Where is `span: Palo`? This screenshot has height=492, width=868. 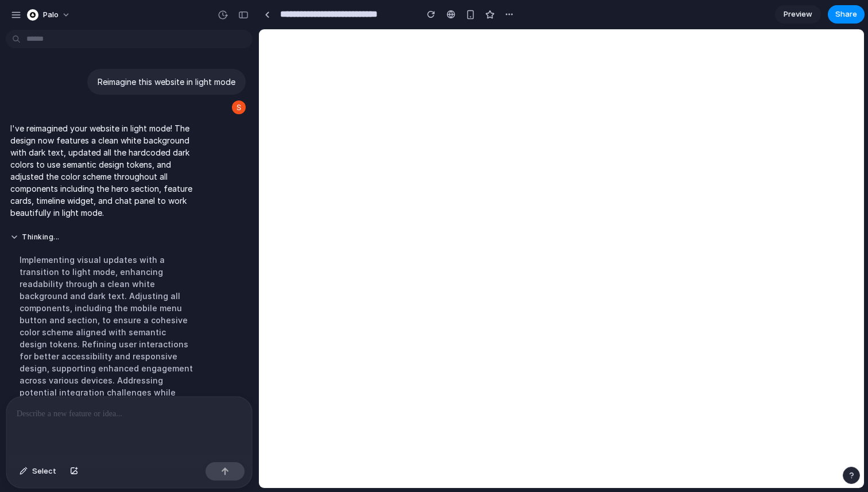 span: Palo is located at coordinates (51, 15).